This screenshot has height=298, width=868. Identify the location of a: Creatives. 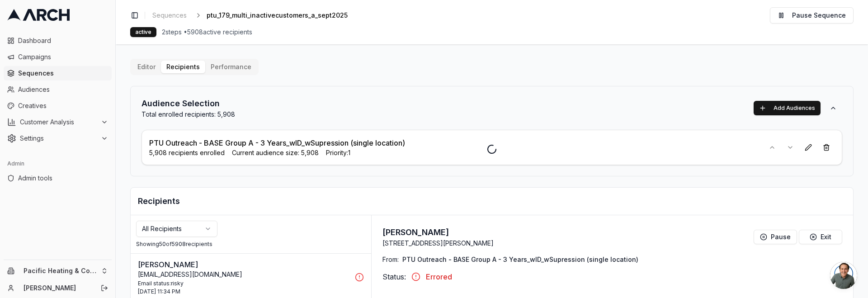
(57, 106).